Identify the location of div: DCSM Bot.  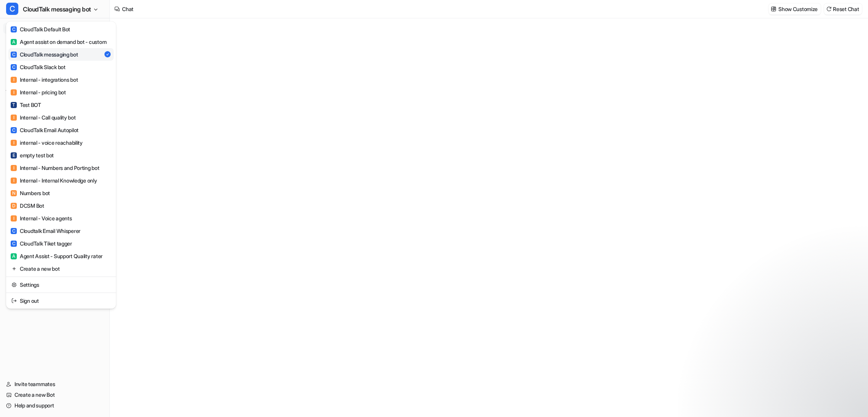
(28, 205).